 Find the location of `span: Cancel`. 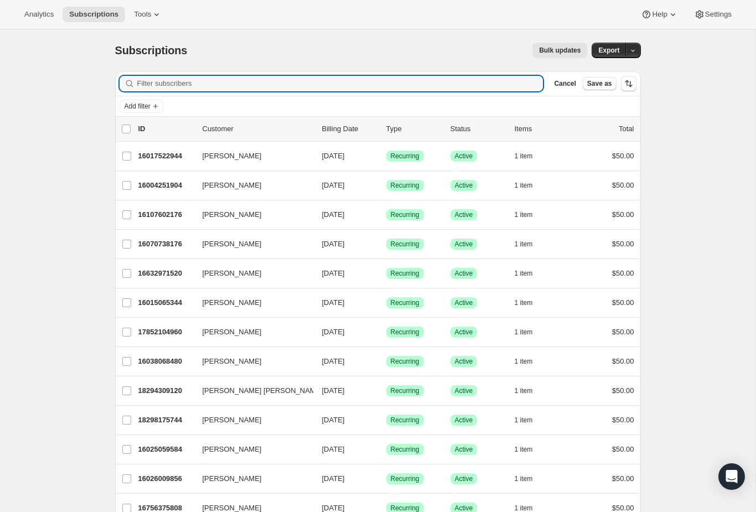

span: Cancel is located at coordinates (565, 84).